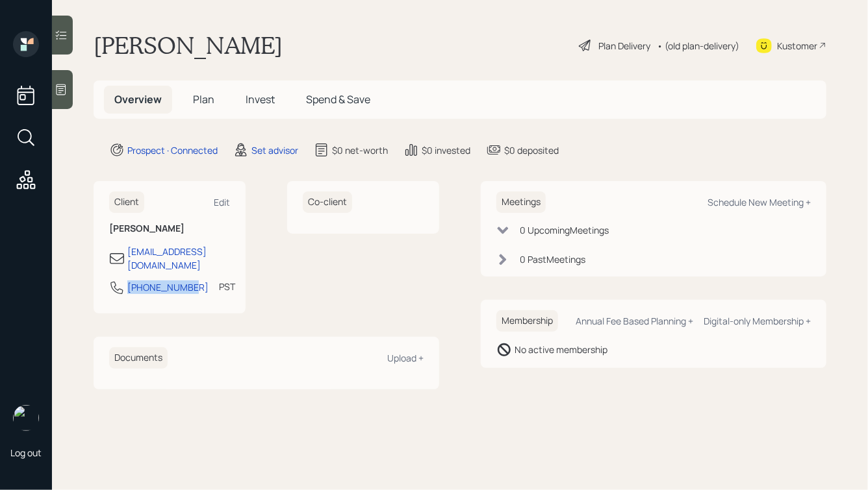 The image size is (868, 490). Describe the element at coordinates (227, 286) in the screenshot. I see `div: PST` at that location.